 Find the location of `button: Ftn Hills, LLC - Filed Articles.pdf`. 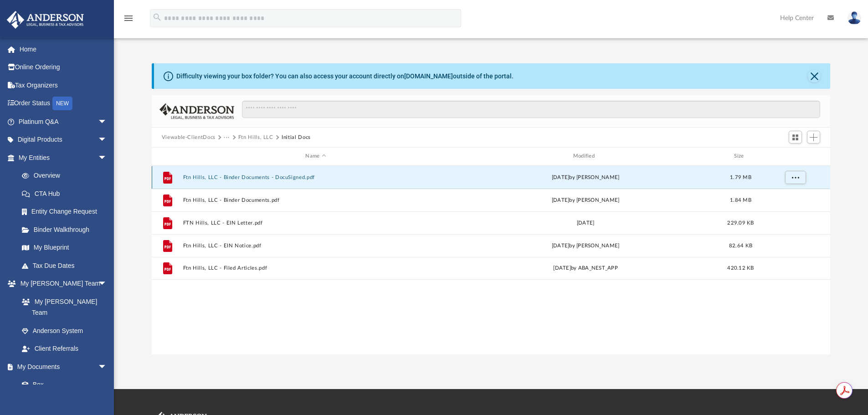

button: Ftn Hills, LLC - Filed Articles.pdf is located at coordinates (315, 267).